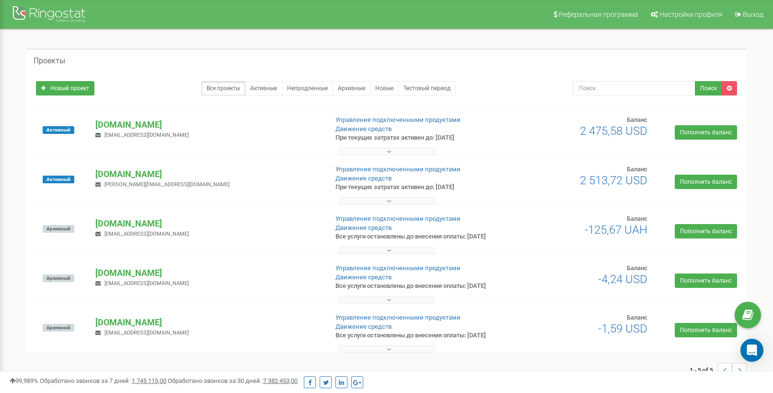 The height and width of the screenshot is (393, 773). Describe the element at coordinates (103, 380) in the screenshot. I see `span: Обработано звонков за 7 дней :` at that location.